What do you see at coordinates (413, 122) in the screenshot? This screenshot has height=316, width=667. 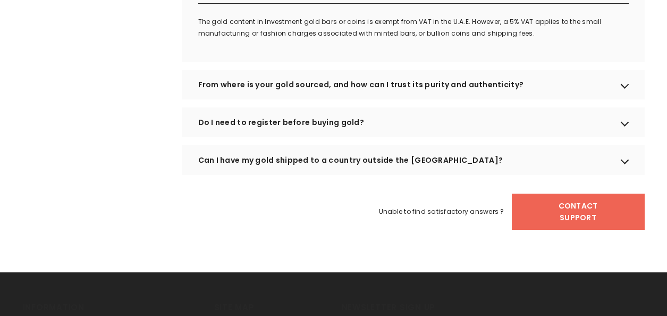 I see `div: Do I need to register before buying gold?` at bounding box center [413, 122].